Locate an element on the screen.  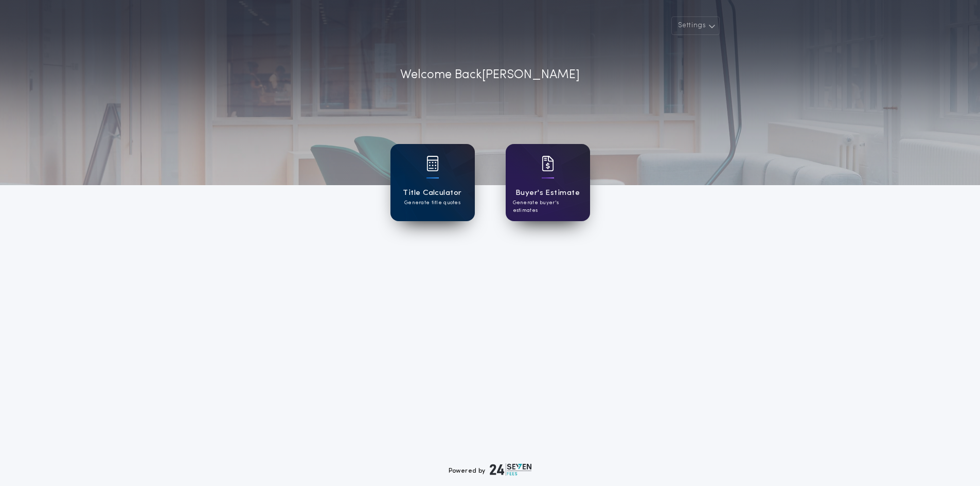
a: card iconTitle CalculatorGenerate title quotes is located at coordinates (433, 183).